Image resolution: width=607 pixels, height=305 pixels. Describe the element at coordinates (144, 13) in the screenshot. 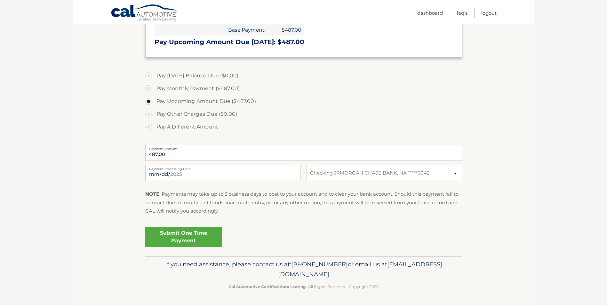

I see `a: Cal Automotive` at that location.